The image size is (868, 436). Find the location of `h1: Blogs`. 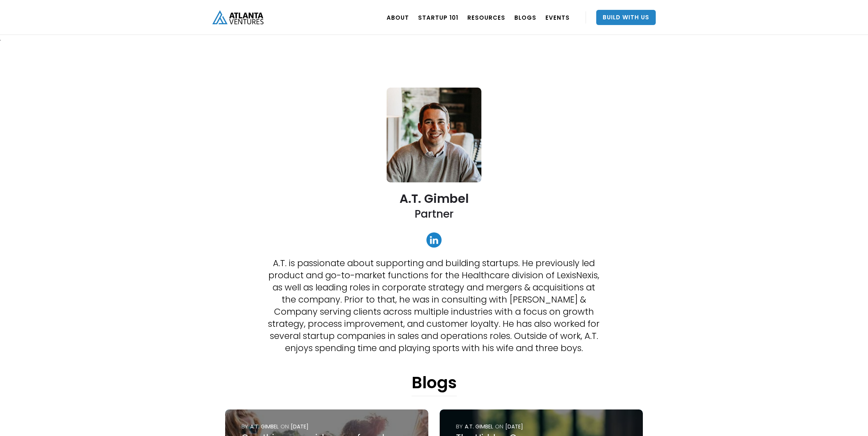

h1: Blogs is located at coordinates (434, 385).